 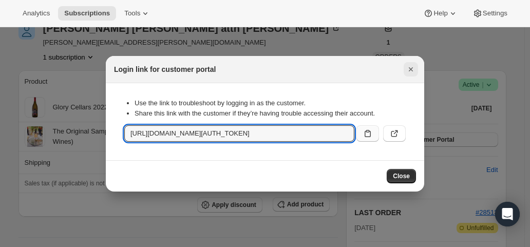 What do you see at coordinates (87, 13) in the screenshot?
I see `span: Subscriptions` at bounding box center [87, 13].